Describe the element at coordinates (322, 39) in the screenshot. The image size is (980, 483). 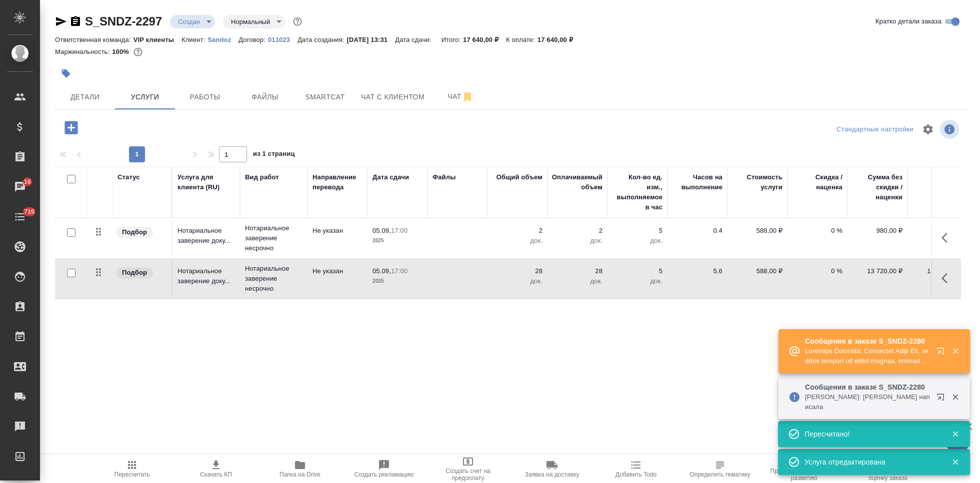
I see `p: Дата создания:` at that location.